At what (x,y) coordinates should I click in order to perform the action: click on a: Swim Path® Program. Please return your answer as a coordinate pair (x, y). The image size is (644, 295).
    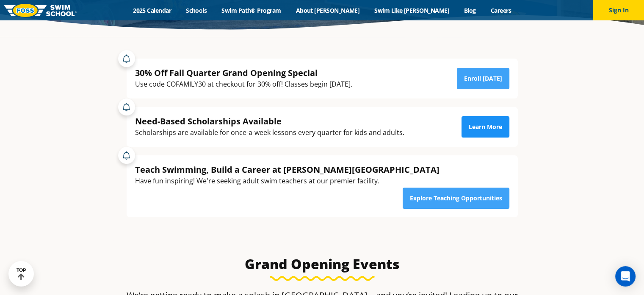
    Looking at the image, I should click on (251, 10).